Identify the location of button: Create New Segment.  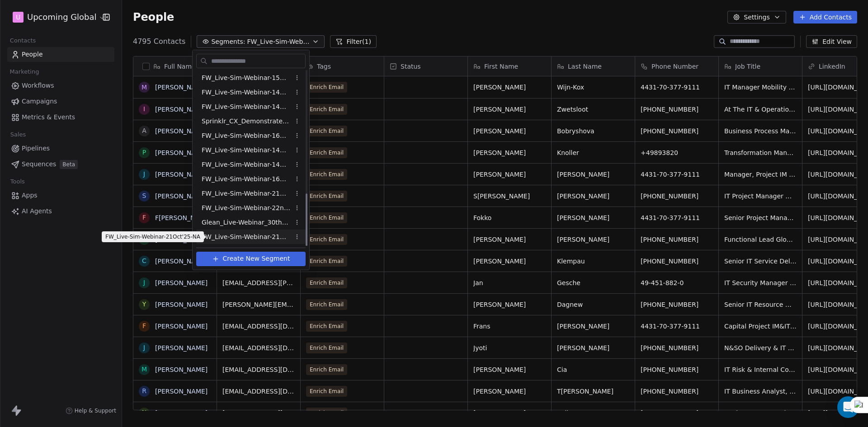
(251, 259).